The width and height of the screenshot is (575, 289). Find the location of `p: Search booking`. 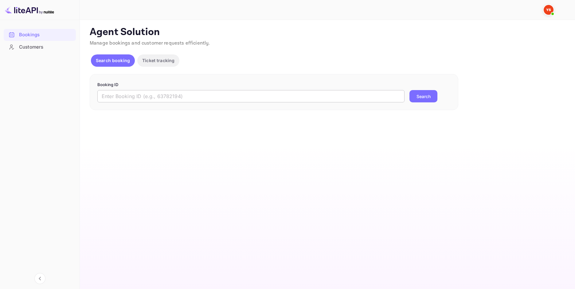

p: Search booking is located at coordinates (113, 60).